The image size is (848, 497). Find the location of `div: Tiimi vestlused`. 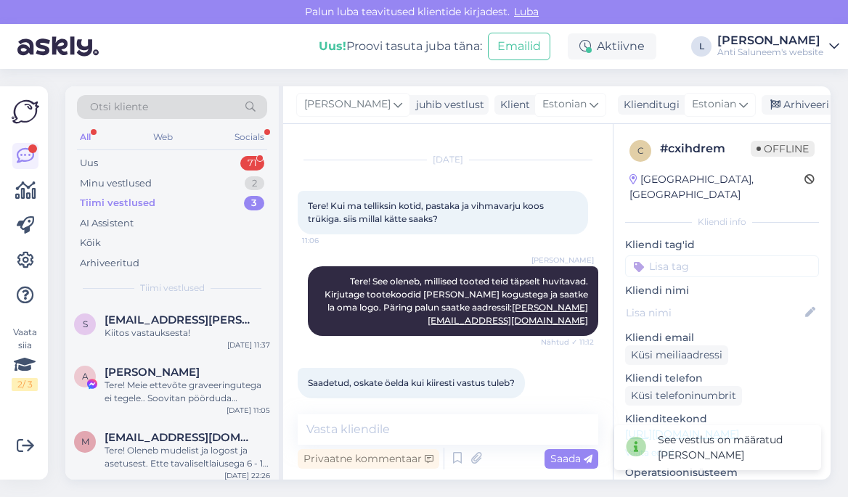

div: Tiimi vestlused is located at coordinates (118, 203).